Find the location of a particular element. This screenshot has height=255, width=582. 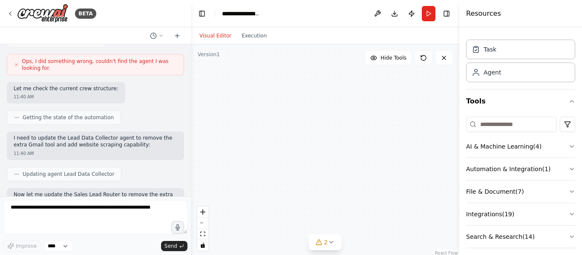

span: Improve is located at coordinates (26, 246).